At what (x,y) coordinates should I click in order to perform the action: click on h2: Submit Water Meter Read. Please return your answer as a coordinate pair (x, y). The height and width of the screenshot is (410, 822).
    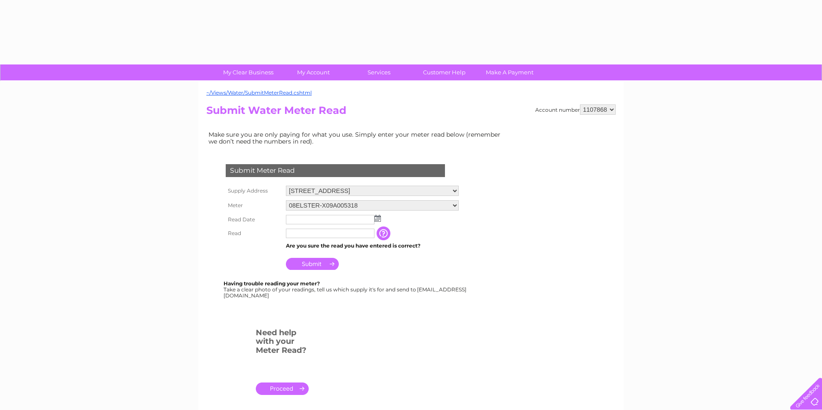
    Looking at the image, I should click on (411, 113).